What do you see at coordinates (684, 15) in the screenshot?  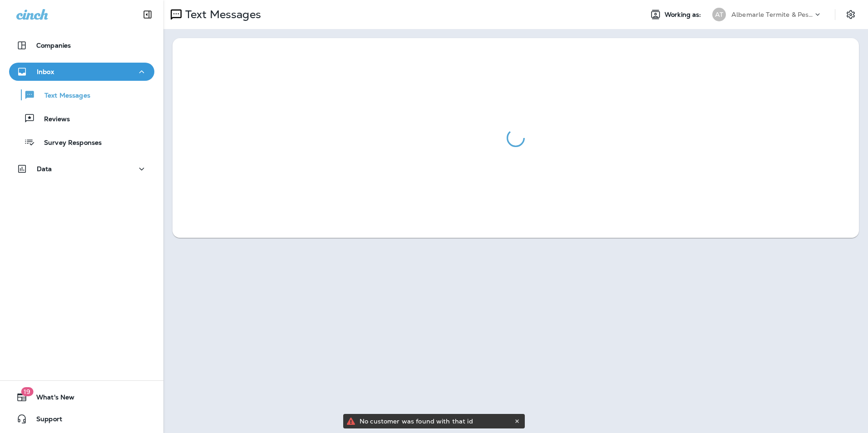 I see `span: Working as:` at bounding box center [684, 15].